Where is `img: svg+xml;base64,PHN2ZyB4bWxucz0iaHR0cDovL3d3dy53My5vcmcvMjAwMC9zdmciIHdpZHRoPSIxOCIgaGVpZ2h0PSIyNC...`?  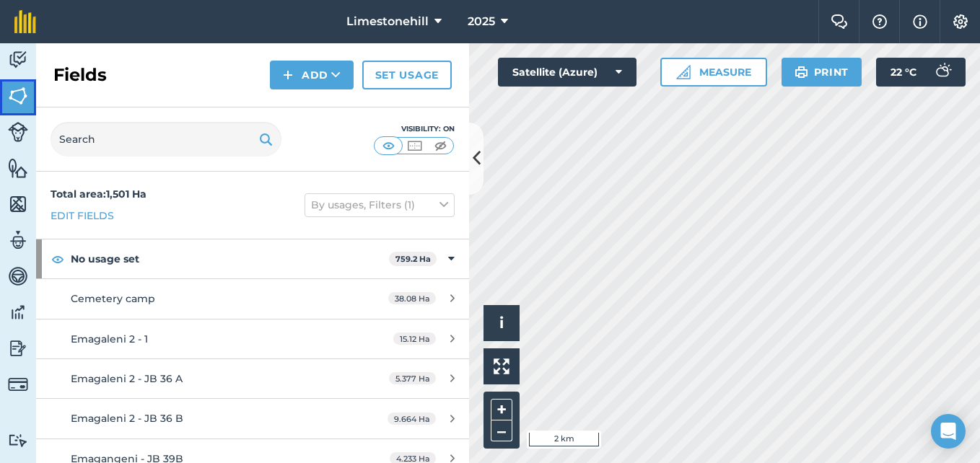 img: svg+xml;base64,PHN2ZyB4bWxucz0iaHR0cDovL3d3dy53My5vcmcvMjAwMC9zdmciIHdpZHRoPSIxOCIgaGVpZ2h0PSIyNC... is located at coordinates (57, 259).